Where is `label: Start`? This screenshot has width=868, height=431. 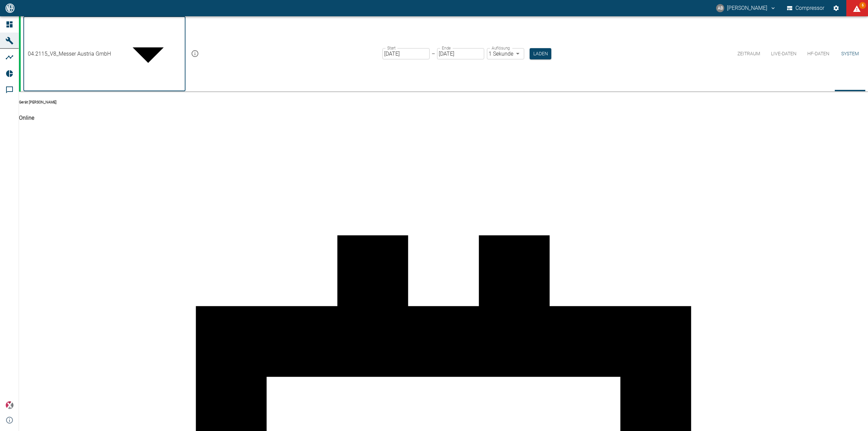
label: Start is located at coordinates (392, 48).